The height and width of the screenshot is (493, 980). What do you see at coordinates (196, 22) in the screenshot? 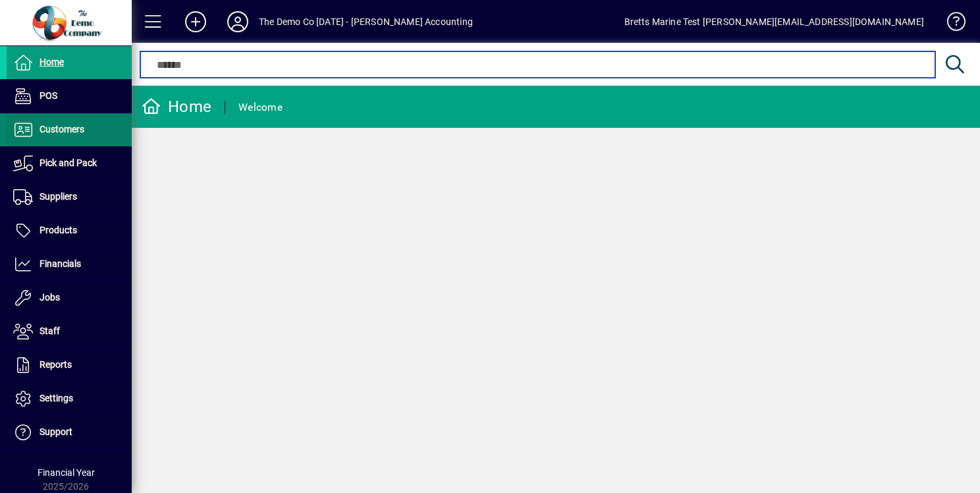
I see `button: Add` at bounding box center [196, 22].